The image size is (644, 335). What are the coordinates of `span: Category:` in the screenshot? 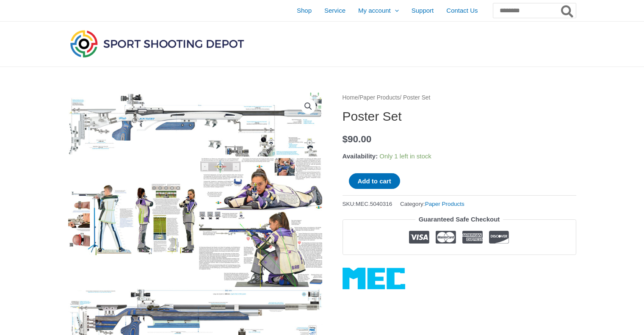 It's located at (432, 204).